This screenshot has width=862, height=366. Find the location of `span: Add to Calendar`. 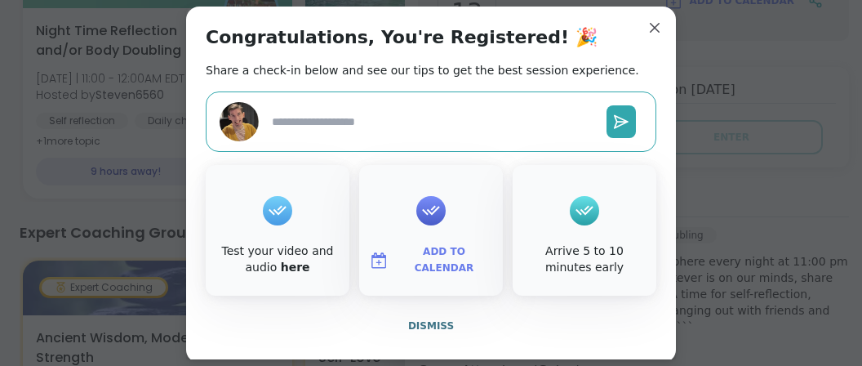

span: Add to Calendar is located at coordinates (444, 260).